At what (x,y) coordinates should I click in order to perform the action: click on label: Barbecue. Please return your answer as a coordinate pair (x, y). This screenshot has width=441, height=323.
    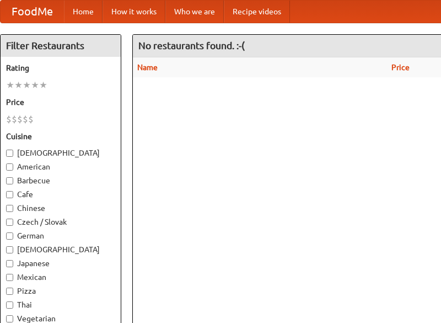
    Looking at the image, I should click on (61, 180).